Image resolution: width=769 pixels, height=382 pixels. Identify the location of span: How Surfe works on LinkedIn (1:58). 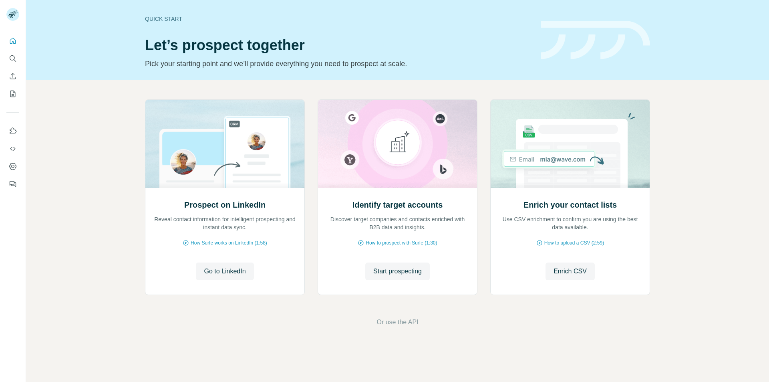
(229, 243).